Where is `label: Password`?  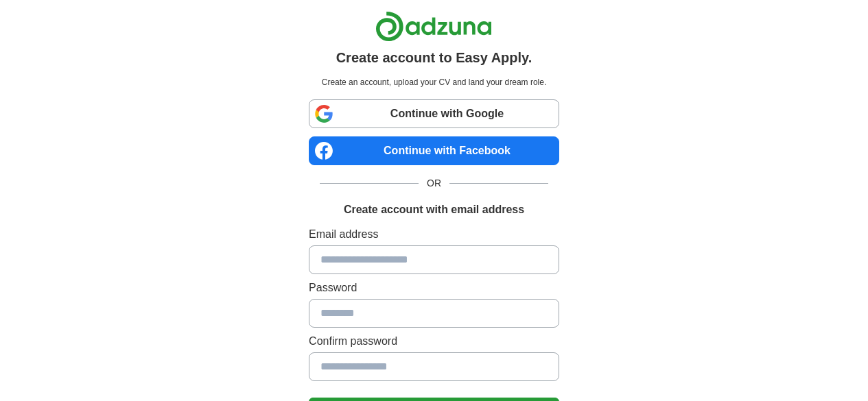
label: Password is located at coordinates (433, 288).